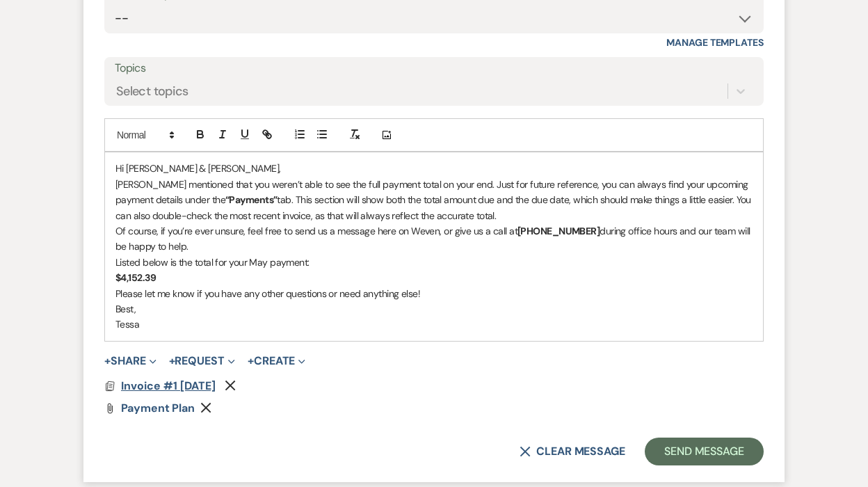  I want to click on p: Of course, if you’re ever unsure, feel free to send us a message here on Weven, or give us a call..., so click(434, 238).